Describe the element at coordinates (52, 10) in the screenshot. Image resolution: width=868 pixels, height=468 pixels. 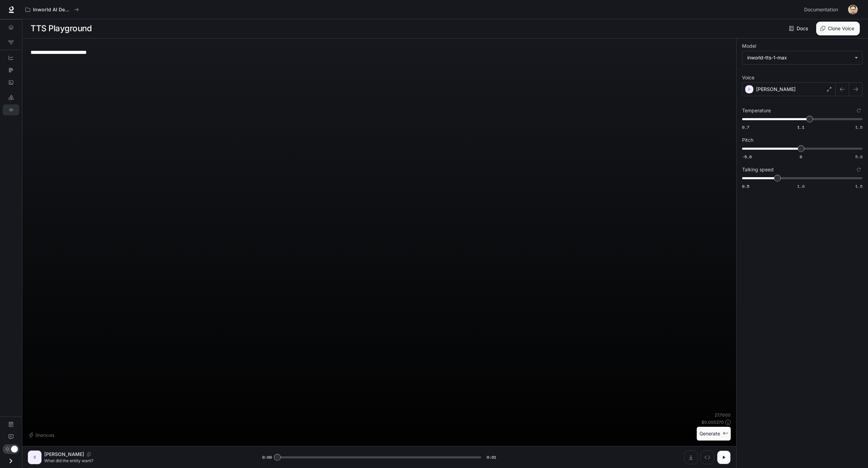
I see `button: All workspaces` at that location.